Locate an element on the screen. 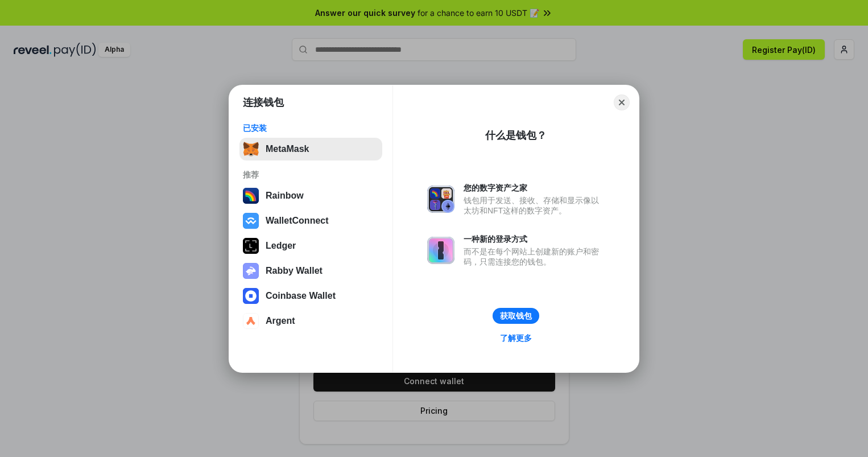  img: svg+xml,%3Csvg%20width%3D%22120%22%20height%3D%22120%22%20viewBox%3D%220%200%20120%20120%22%20fil... is located at coordinates (251, 196).